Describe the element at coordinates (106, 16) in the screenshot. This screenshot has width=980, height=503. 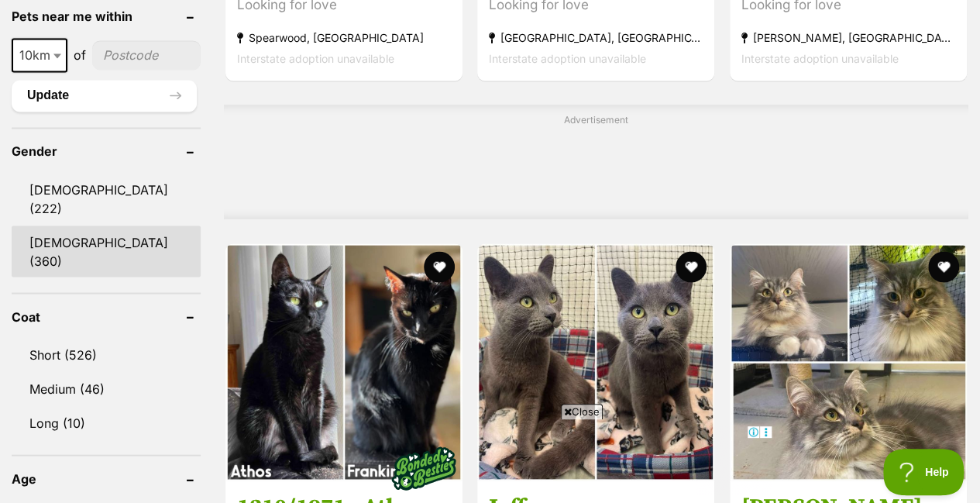
I see `header: Pets near me within` at that location.